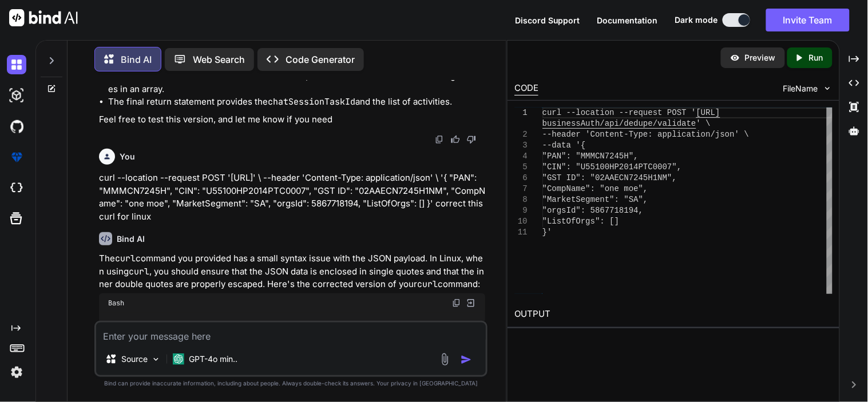  Describe the element at coordinates (16, 127) in the screenshot. I see `img: githubDark` at that location.